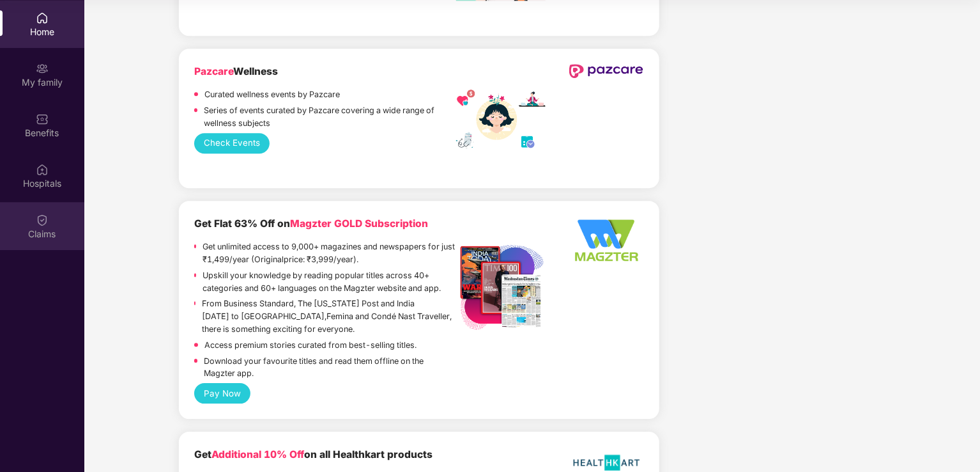 The height and width of the screenshot is (472, 980). I want to click on img: wellness_mobile.png, so click(501, 120).